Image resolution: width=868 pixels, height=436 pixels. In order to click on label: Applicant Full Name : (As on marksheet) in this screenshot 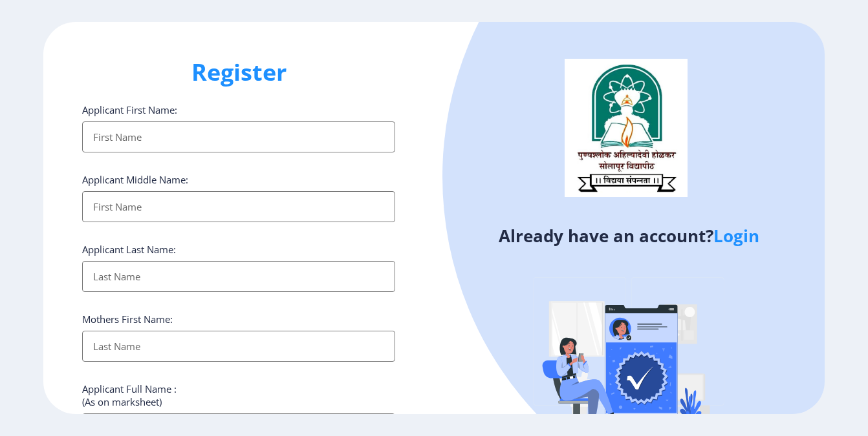, I will do `click(129, 396)`.